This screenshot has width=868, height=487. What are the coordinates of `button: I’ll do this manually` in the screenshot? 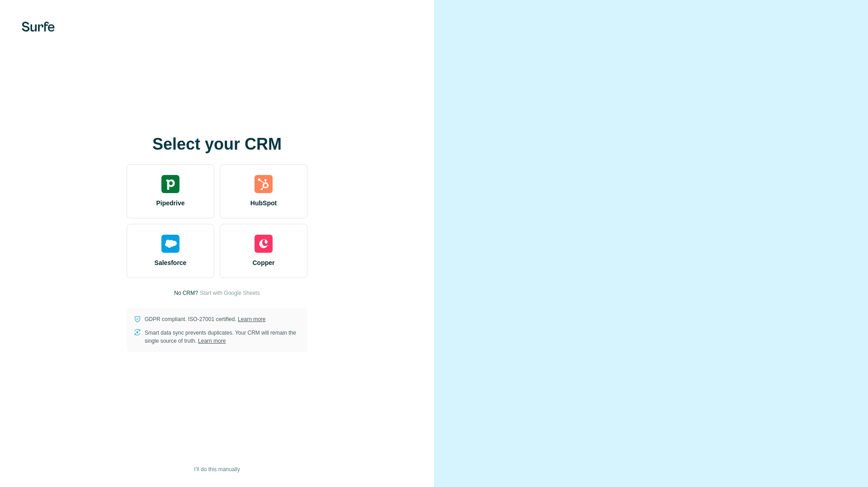 It's located at (217, 469).